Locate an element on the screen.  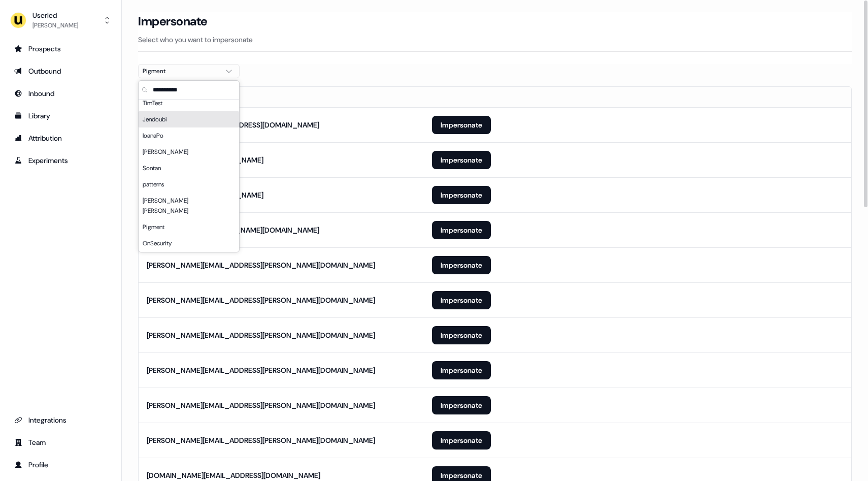
div: Cloud Humans is located at coordinates (189, 260).